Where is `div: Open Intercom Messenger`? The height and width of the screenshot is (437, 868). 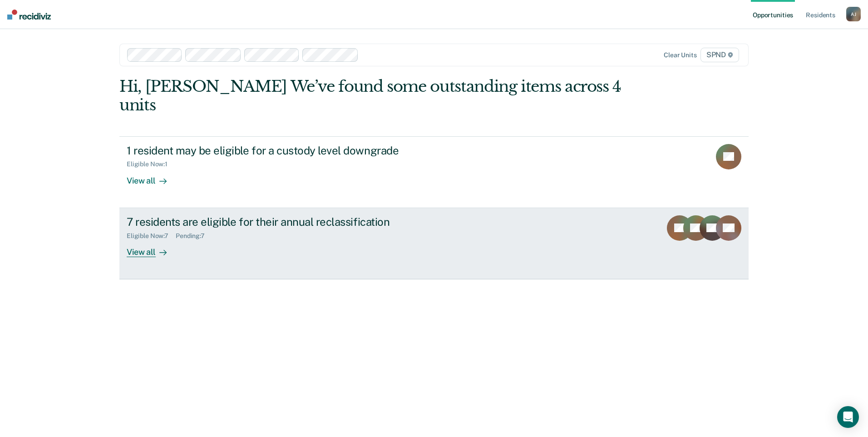 div: Open Intercom Messenger is located at coordinates (848, 417).